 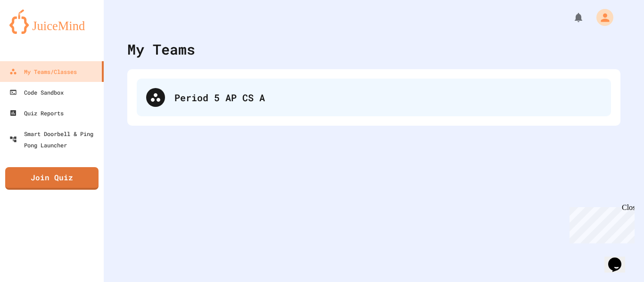 What do you see at coordinates (54, 139) in the screenshot?
I see `div: Smart Doorbell & Ping Pong Launcher` at bounding box center [54, 139].